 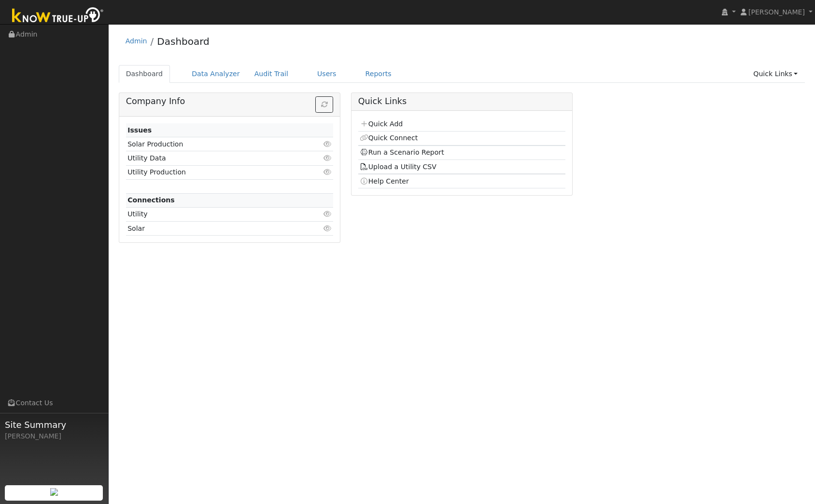 What do you see at coordinates (58, 16) in the screenshot?
I see `img: Know True-Up` at bounding box center [58, 16].